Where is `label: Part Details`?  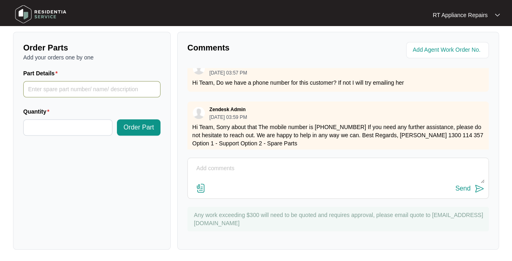 label: Part Details is located at coordinates (42, 73).